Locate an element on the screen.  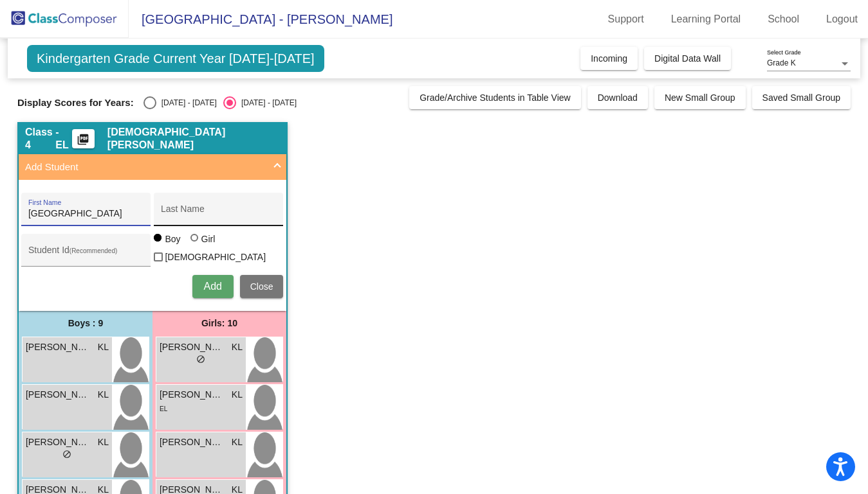
div: Boys : 9 is located at coordinates (86, 324).